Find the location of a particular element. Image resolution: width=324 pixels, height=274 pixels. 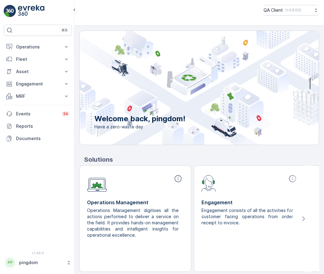

p: ( +03:00 ) is located at coordinates (293, 10).